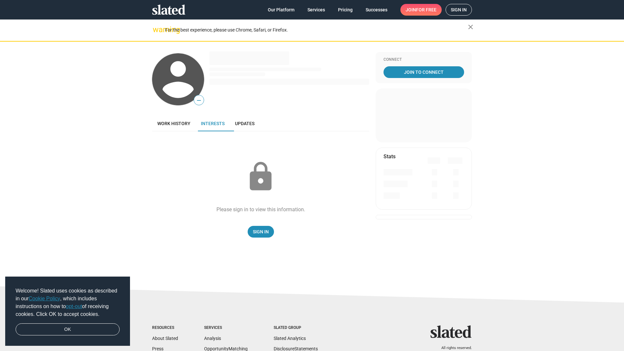 The height and width of the screenshot is (351, 624). What do you see at coordinates (68, 311) in the screenshot?
I see `div: cookieconsent` at bounding box center [68, 311].